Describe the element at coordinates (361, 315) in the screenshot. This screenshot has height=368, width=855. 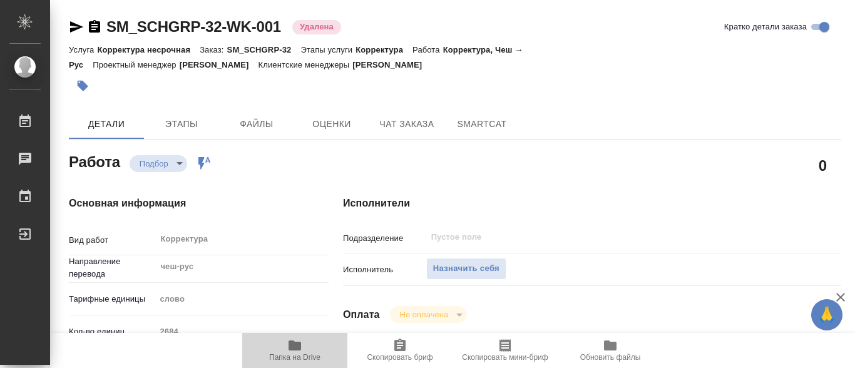
I see `h4: Оплата` at that location.